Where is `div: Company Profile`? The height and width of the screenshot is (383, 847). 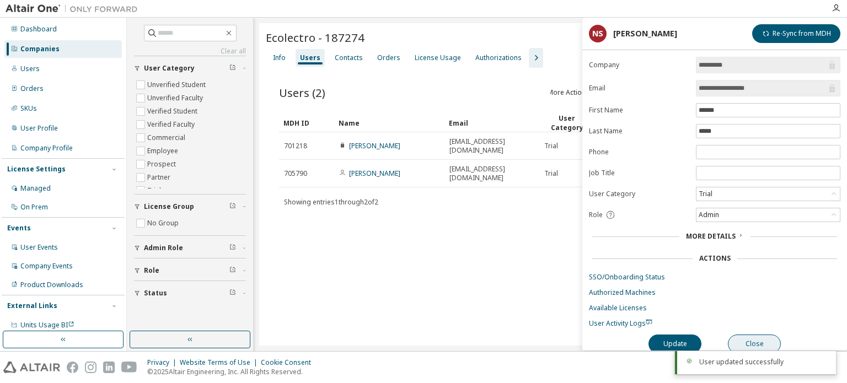 div: Company Profile is located at coordinates (46, 148).